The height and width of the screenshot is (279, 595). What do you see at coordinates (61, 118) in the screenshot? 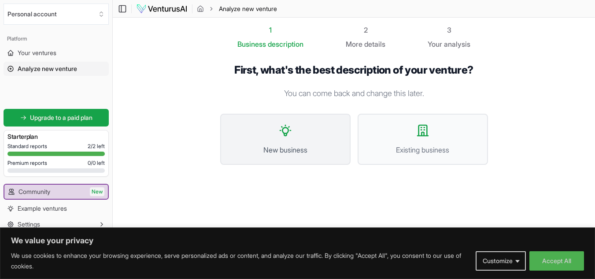
I see `span: Upgrade to a paid plan` at bounding box center [61, 118].